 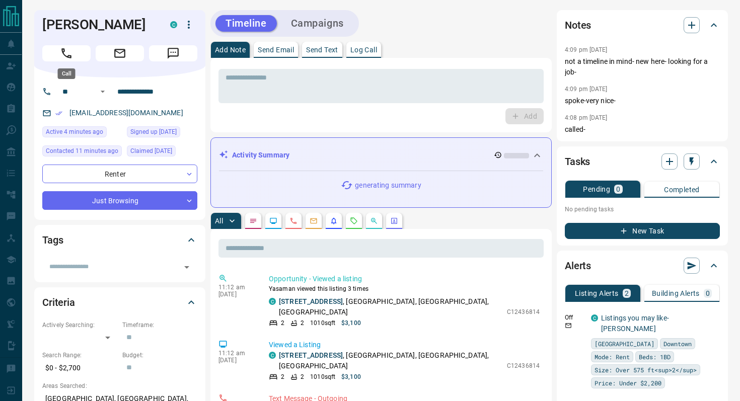 I want to click on div: Call, so click(x=66, y=74).